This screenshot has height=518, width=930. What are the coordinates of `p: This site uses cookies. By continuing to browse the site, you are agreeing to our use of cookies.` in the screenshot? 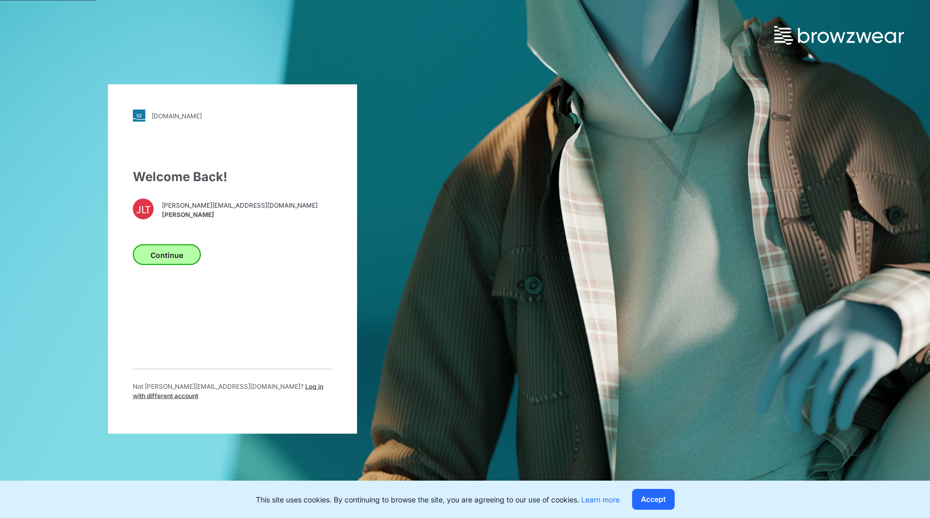 It's located at (437, 499).